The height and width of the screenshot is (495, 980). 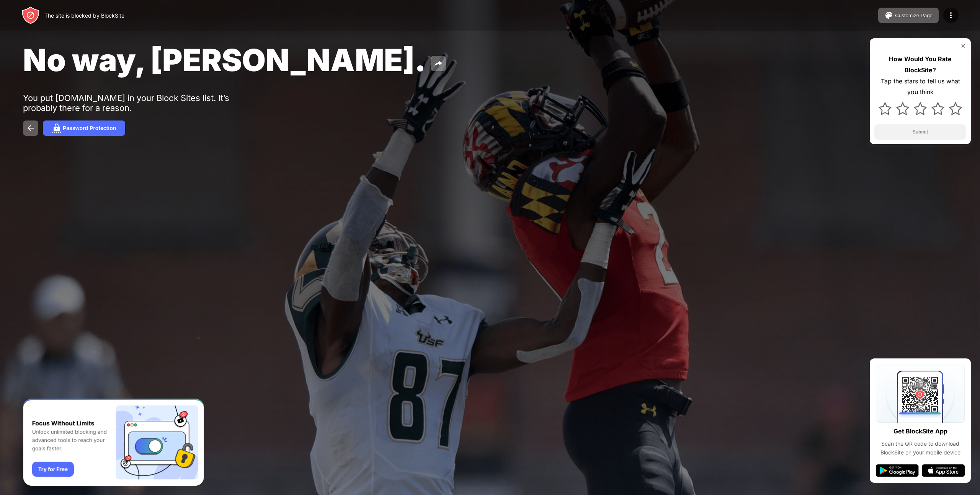 I want to click on img: header-logo.svg, so click(x=31, y=16).